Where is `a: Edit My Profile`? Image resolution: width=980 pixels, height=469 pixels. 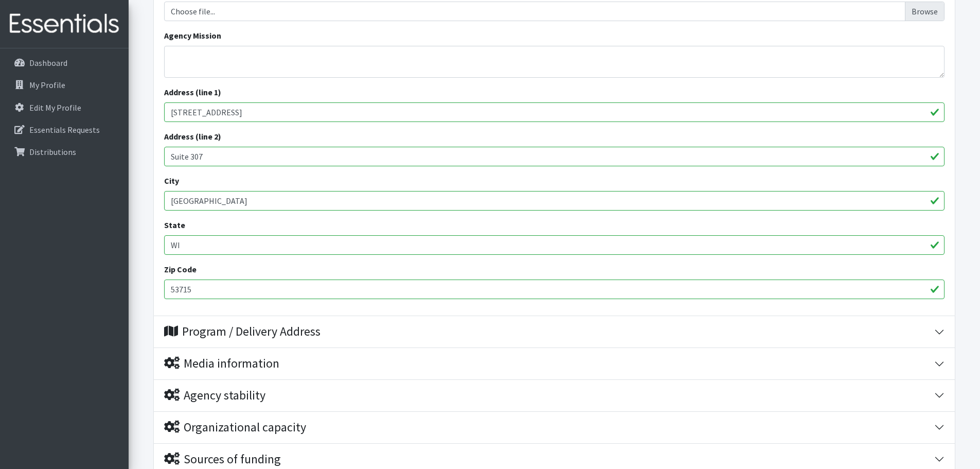 a: Edit My Profile is located at coordinates (64, 108).